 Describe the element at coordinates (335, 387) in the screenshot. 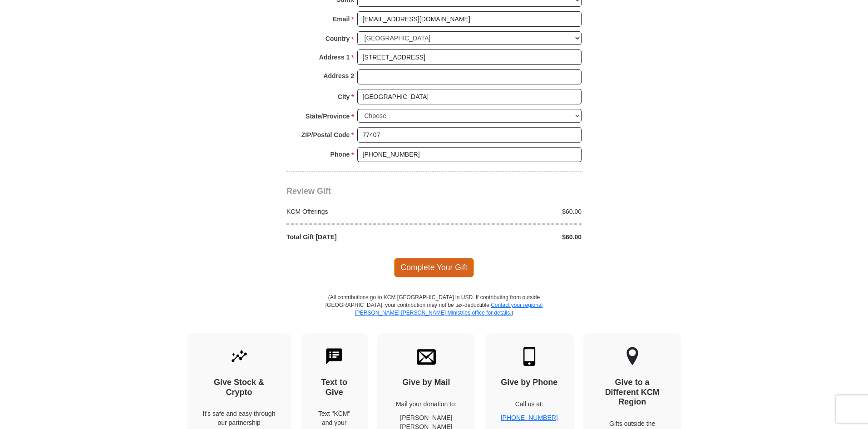

I see `h4: Text to Give` at that location.